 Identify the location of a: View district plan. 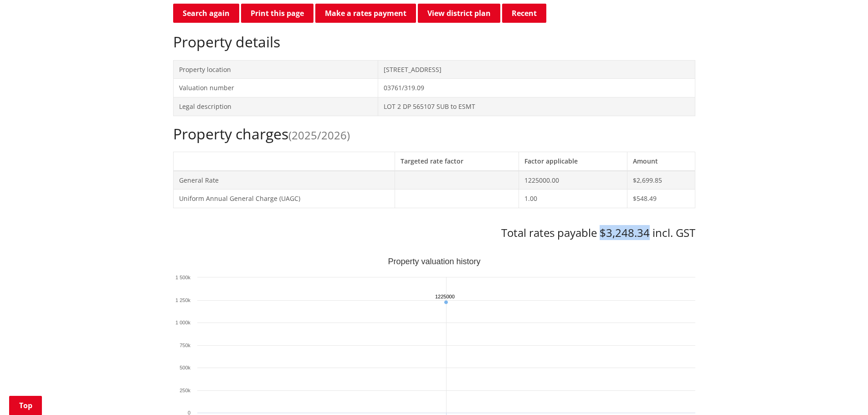
(458, 13).